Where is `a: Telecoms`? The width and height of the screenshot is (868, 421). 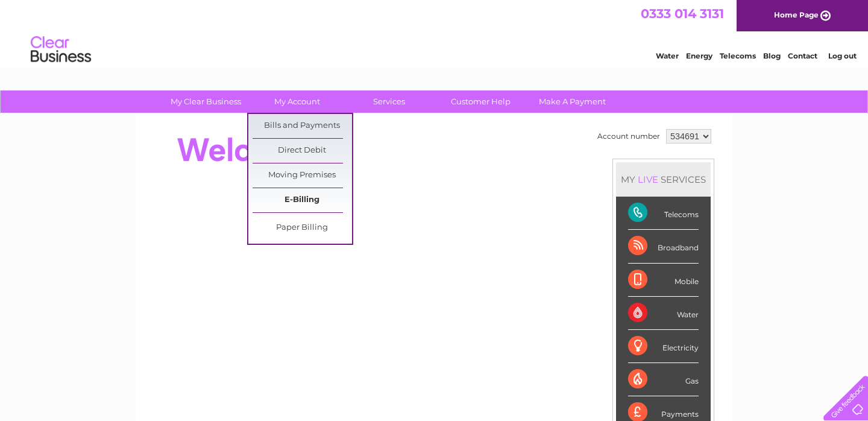 a: Telecoms is located at coordinates (738, 55).